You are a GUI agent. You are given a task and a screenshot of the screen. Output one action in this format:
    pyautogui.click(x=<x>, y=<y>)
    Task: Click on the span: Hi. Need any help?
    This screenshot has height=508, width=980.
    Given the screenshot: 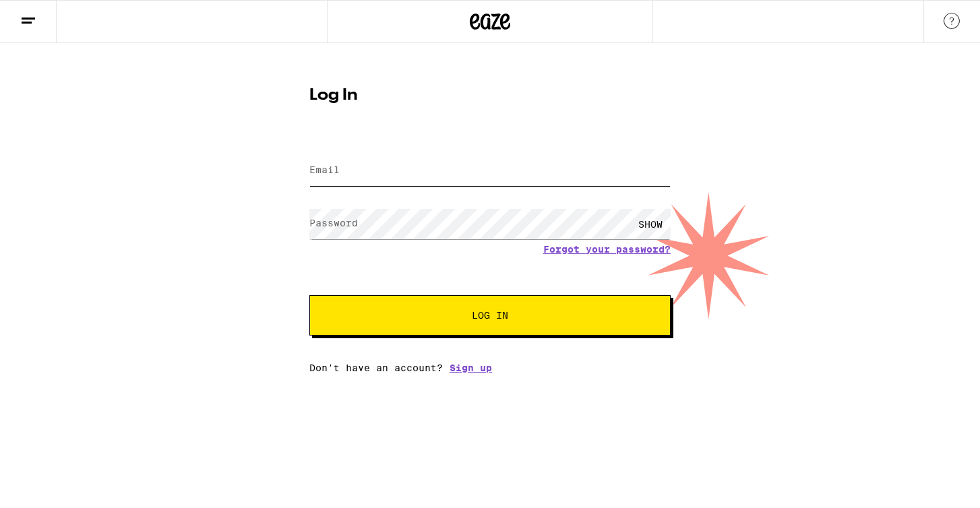 What is the action you would take?
    pyautogui.click(x=52, y=15)
    